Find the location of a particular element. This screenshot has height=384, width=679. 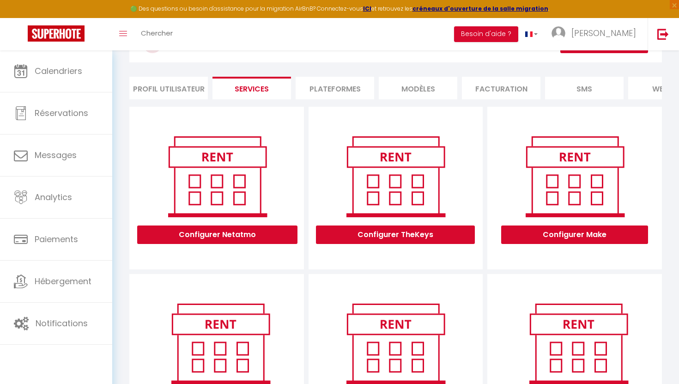

span: Messages is located at coordinates (55, 155).